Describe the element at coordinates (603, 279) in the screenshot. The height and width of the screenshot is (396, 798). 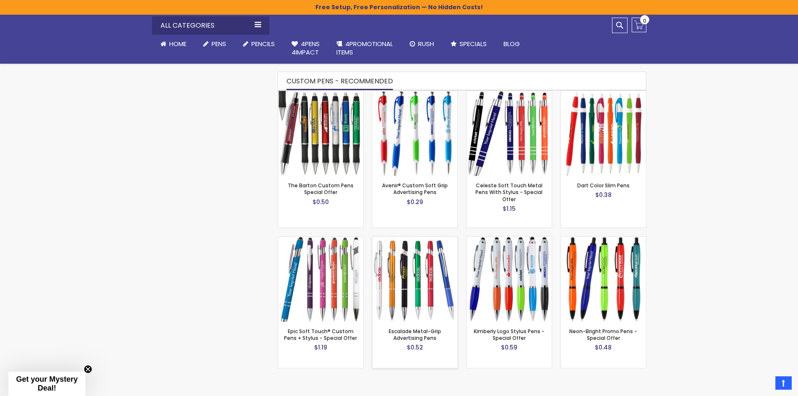
I see `img: Neon-Bright Promo Pens - Special Offer` at that location.